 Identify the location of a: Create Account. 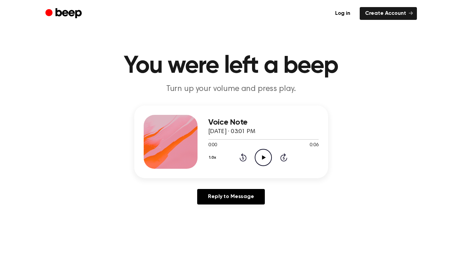
(388, 13).